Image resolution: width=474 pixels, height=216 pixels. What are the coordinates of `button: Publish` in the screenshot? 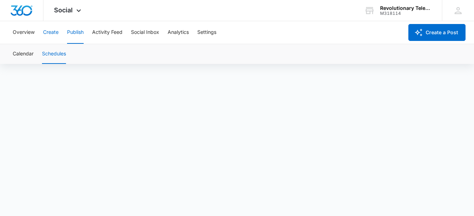 It's located at (75, 32).